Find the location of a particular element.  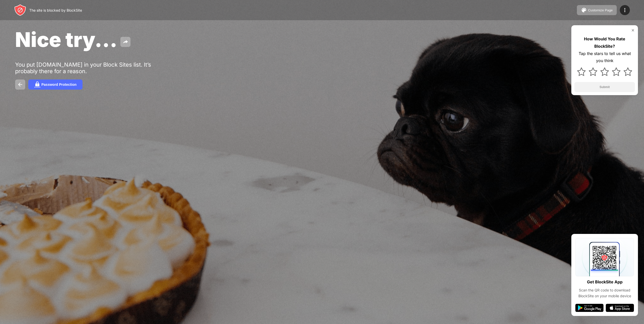

img: header-logo.svg is located at coordinates (20, 10).